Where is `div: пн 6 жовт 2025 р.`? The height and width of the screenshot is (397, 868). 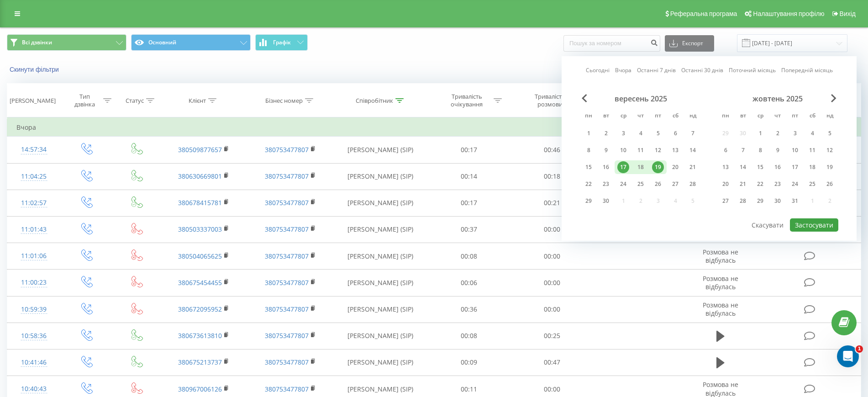
div: пн 6 жовт 2025 р. is located at coordinates (725, 150).